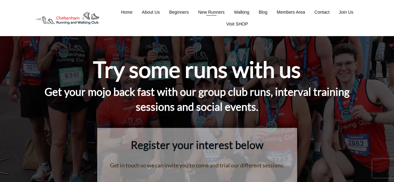  Describe the element at coordinates (67, 18) in the screenshot. I see `a: Decathlon` at that location.